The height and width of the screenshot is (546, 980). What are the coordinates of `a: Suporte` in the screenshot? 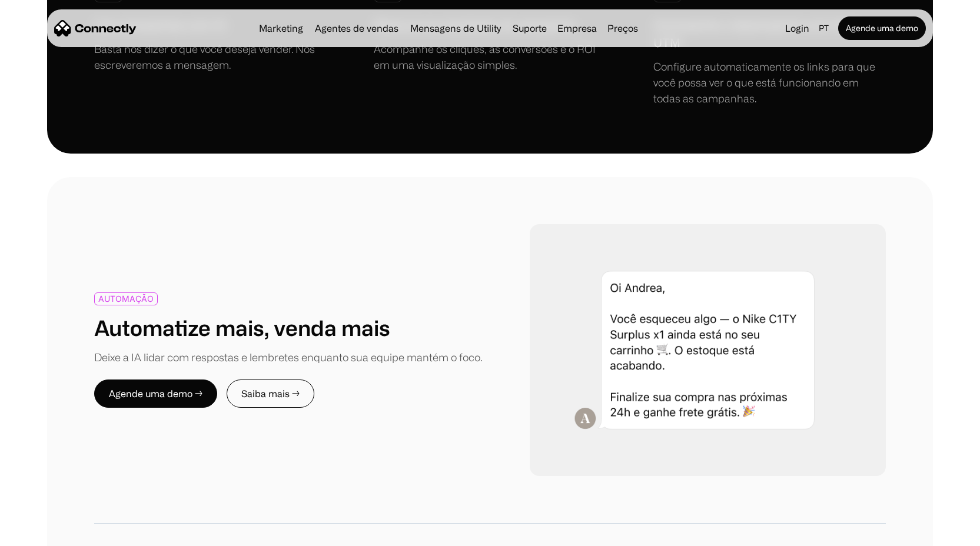 It's located at (529, 29).